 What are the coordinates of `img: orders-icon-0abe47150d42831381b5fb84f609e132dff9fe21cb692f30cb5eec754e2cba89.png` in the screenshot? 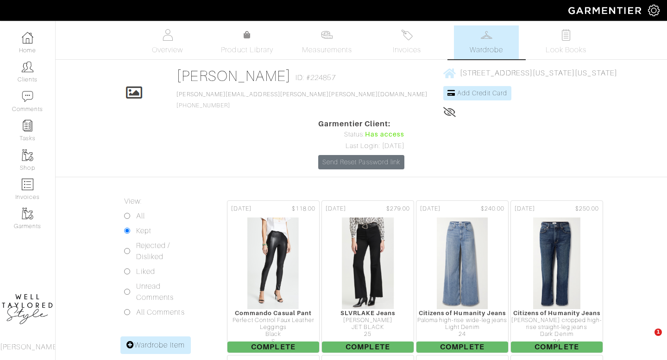 It's located at (27, 184).